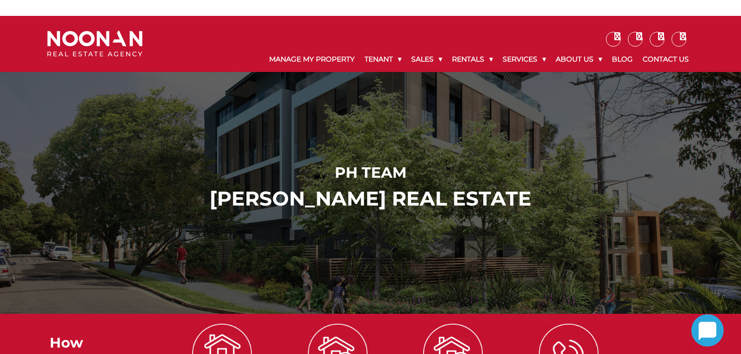 The height and width of the screenshot is (354, 741). I want to click on a: About Us, so click(579, 59).